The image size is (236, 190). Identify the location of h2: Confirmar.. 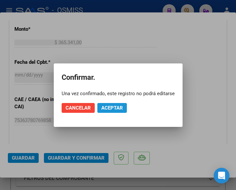
(118, 78).